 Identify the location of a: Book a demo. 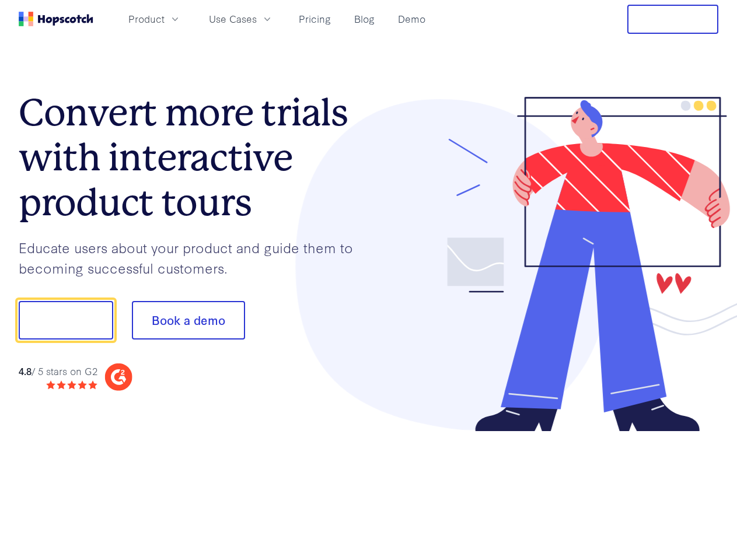
(189, 320).